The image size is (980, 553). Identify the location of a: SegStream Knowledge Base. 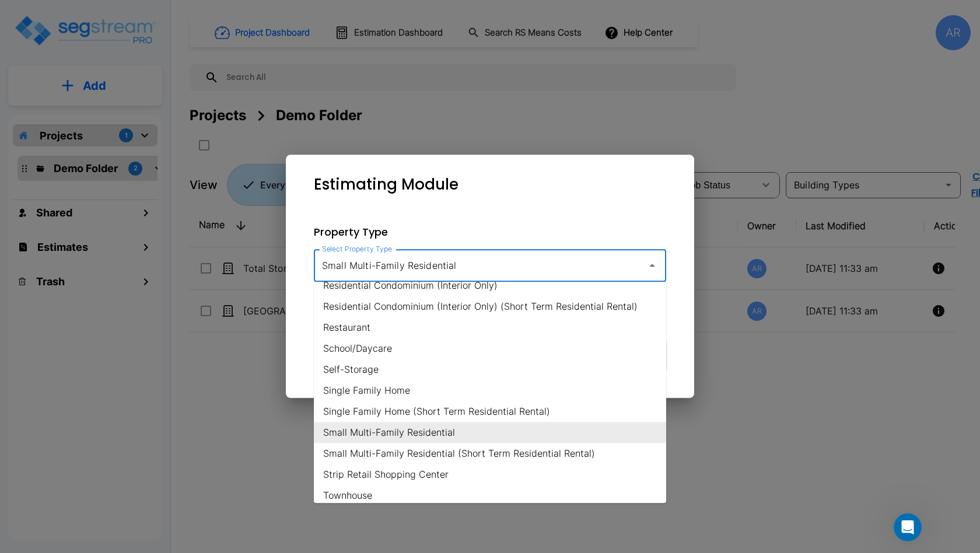
(117, 203).